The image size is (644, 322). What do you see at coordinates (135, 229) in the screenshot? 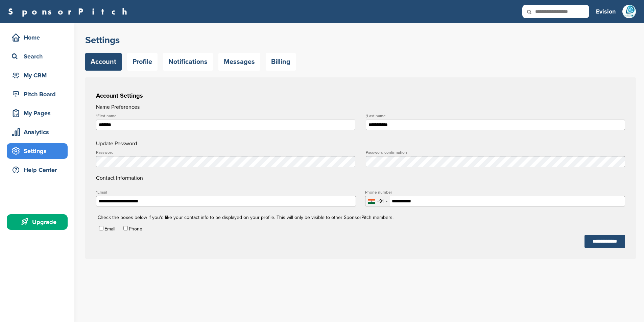
I see `label: Phone` at bounding box center [135, 229].